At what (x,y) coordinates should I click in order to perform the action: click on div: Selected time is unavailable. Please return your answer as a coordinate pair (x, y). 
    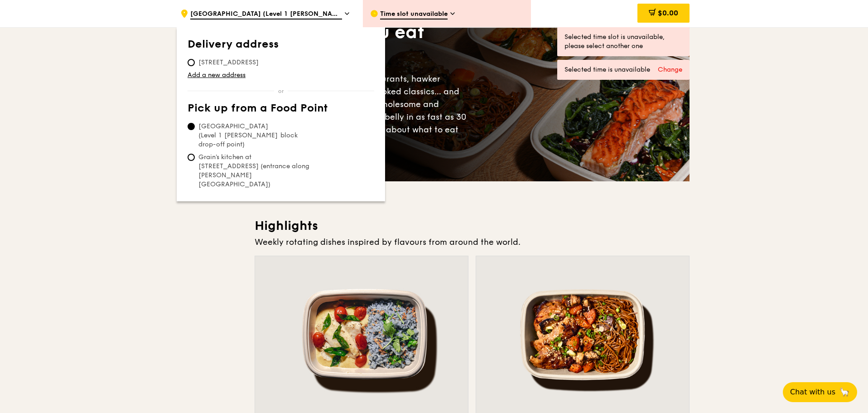
    Looking at the image, I should click on (623, 70).